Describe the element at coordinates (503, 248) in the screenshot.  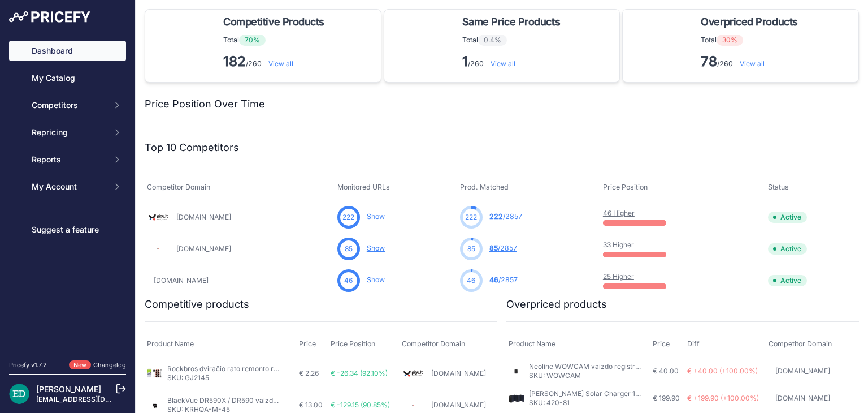
I see `a: 85/2857` at that location.